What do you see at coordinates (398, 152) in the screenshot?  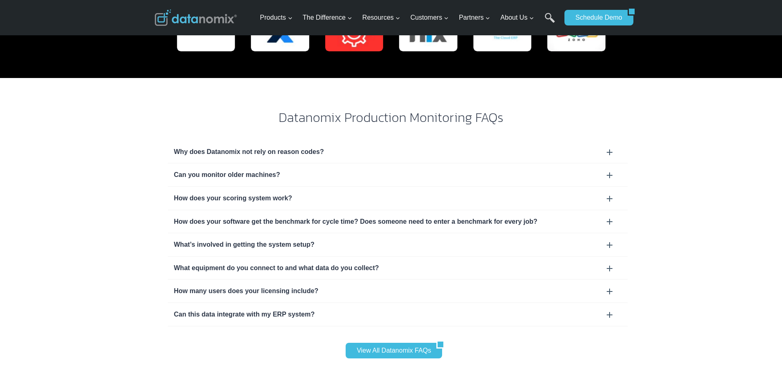 I see `div: Why does Datanomix not rely on reason codes?` at bounding box center [398, 152].